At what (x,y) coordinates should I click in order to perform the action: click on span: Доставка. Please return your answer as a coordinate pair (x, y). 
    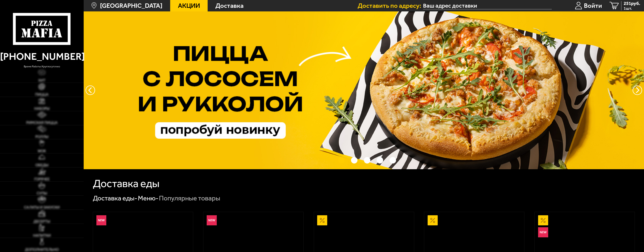
    Looking at the image, I should click on (230, 6).